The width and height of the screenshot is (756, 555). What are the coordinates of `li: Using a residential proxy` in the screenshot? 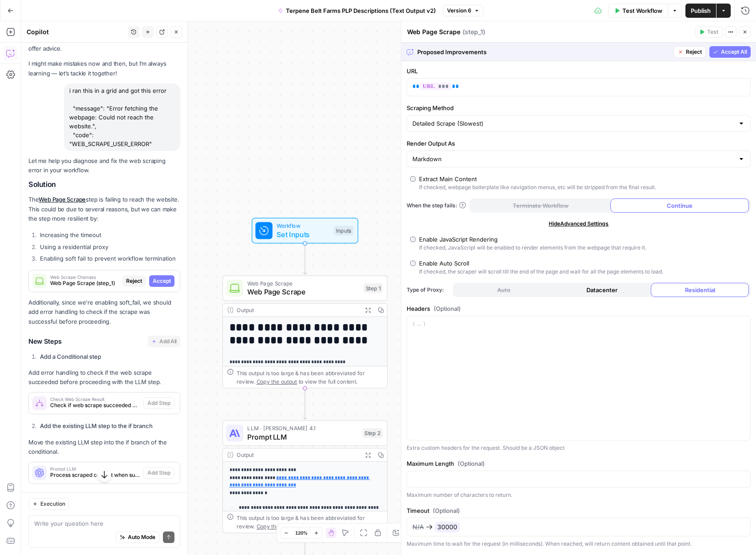 It's located at (109, 247).